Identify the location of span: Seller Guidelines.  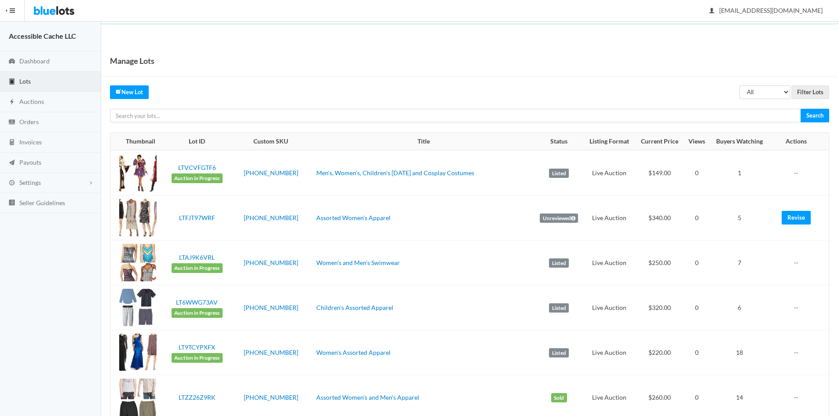
(42, 202).